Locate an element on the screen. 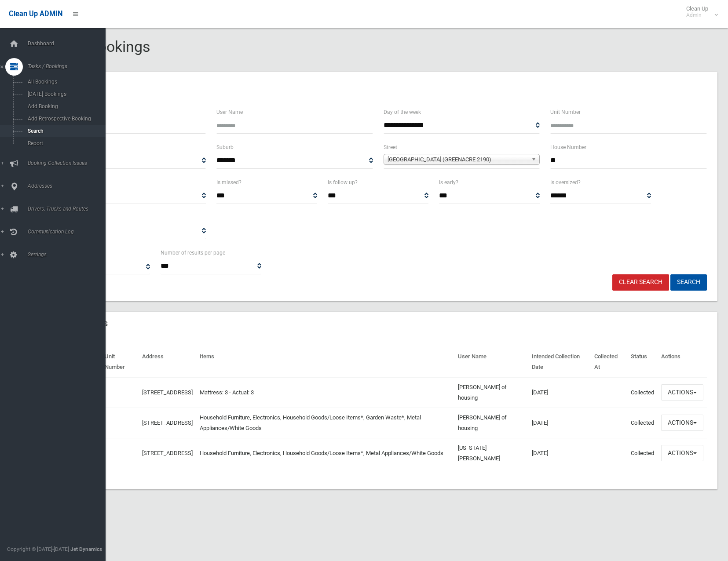 Image resolution: width=728 pixels, height=561 pixels. span: Tasks / Bookings is located at coordinates (68, 67).